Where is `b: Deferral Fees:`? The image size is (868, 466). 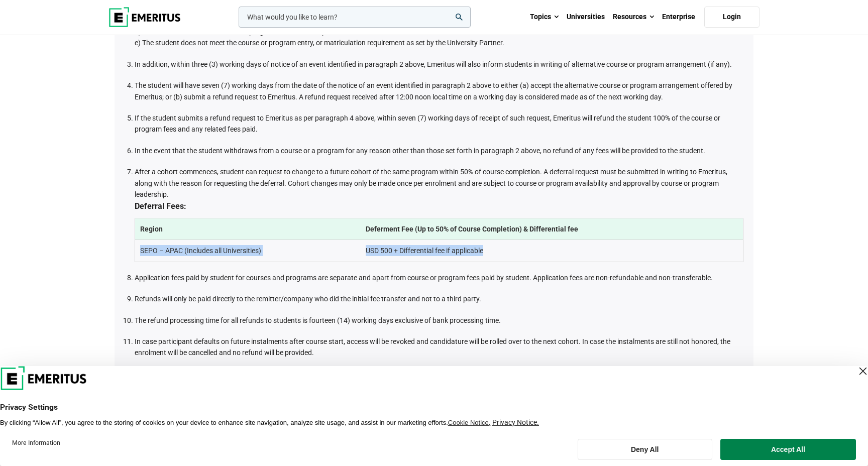 b: Deferral Fees: is located at coordinates (160, 206).